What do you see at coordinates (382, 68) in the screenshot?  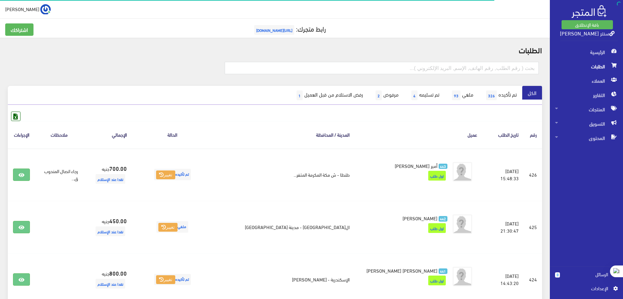 I see `input: بحث ( رقم الطلب, رقم الهاتف, الإسم, البريد اﻹلكتروني )...` at bounding box center [382, 68].